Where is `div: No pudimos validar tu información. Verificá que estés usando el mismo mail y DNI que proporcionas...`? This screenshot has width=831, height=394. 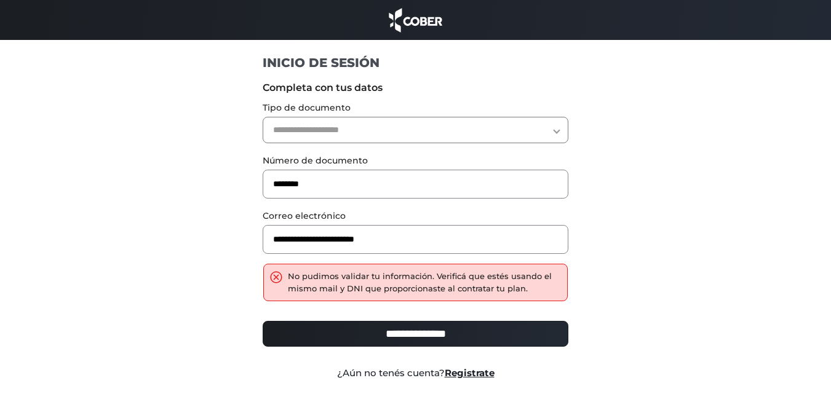
div: No pudimos validar tu información. Verificá que estés usando el mismo mail y DNI que proporcionas... is located at coordinates (424, 282).